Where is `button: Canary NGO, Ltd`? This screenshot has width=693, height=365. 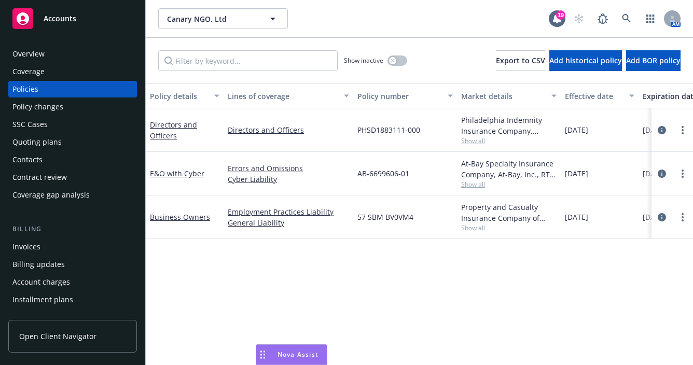
button: Canary NGO, Ltd is located at coordinates (223, 19).